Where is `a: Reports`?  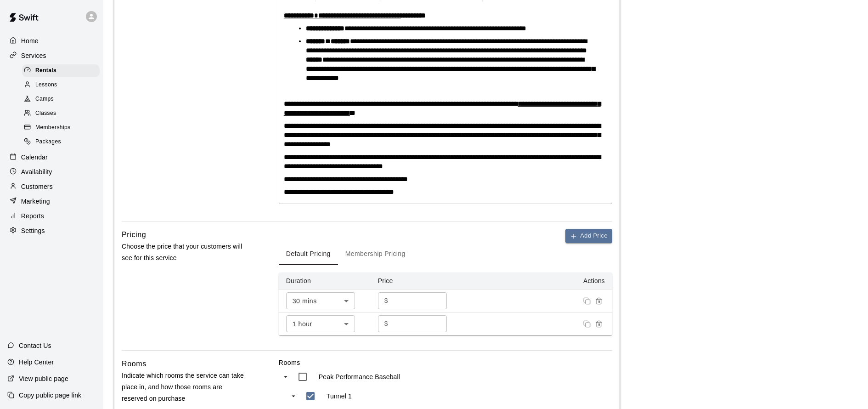 a: Reports is located at coordinates (51, 216).